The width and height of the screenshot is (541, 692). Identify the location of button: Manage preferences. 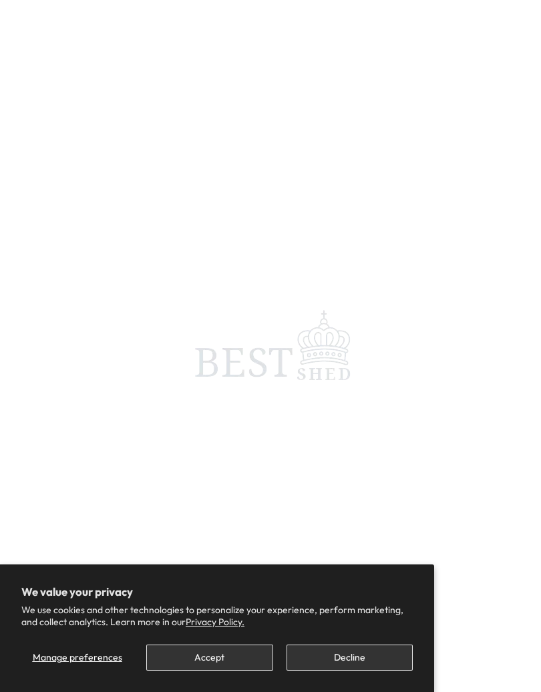
(77, 658).